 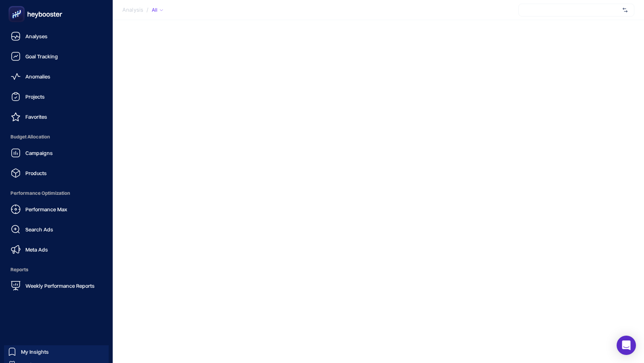 I want to click on span: My Insights, so click(x=35, y=352).